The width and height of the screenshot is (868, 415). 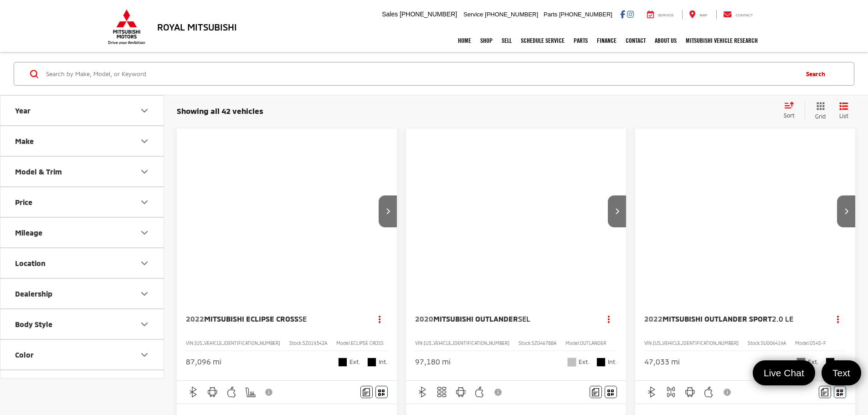 What do you see at coordinates (421, 74) in the screenshot?
I see `form: Search by Make, Model, or Keyword` at bounding box center [421, 74].